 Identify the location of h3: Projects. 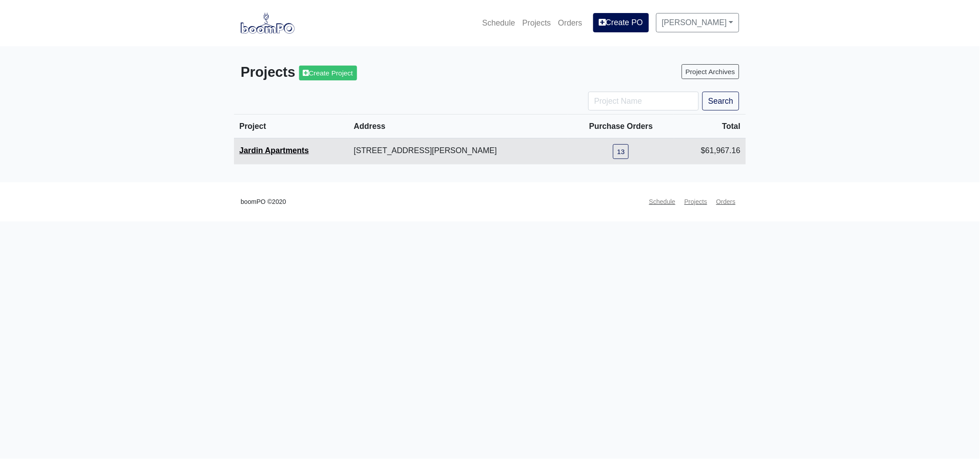
(362, 72).